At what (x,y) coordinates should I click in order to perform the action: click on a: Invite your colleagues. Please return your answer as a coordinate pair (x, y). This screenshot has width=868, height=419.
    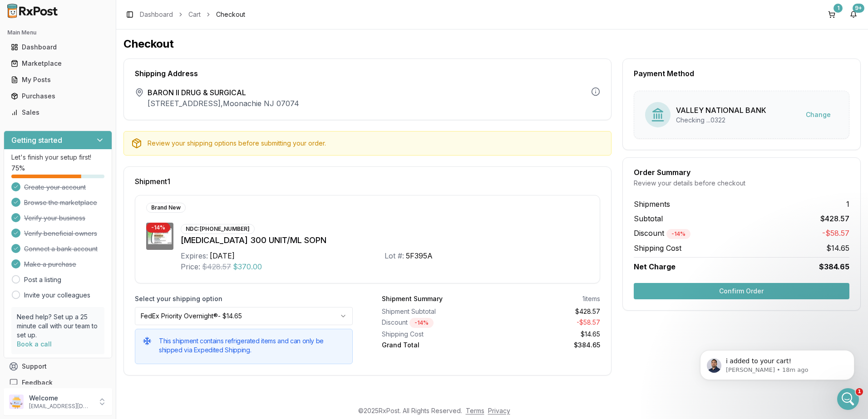
    Looking at the image, I should click on (57, 296).